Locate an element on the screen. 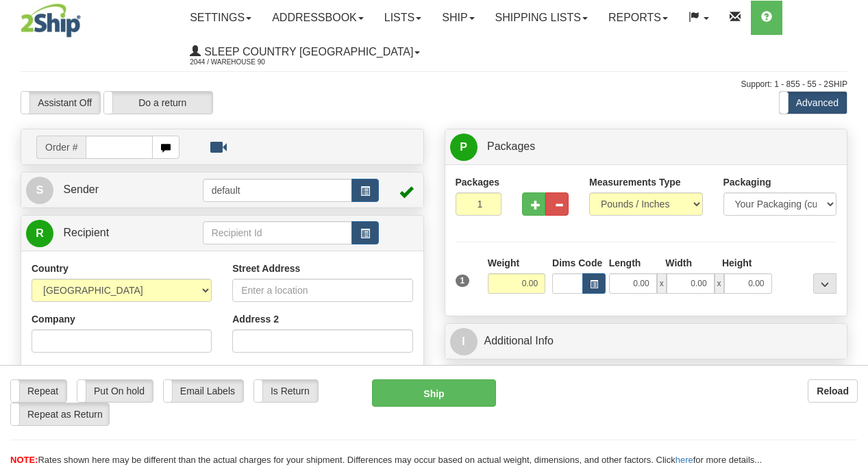  label: Length is located at coordinates (624, 263).